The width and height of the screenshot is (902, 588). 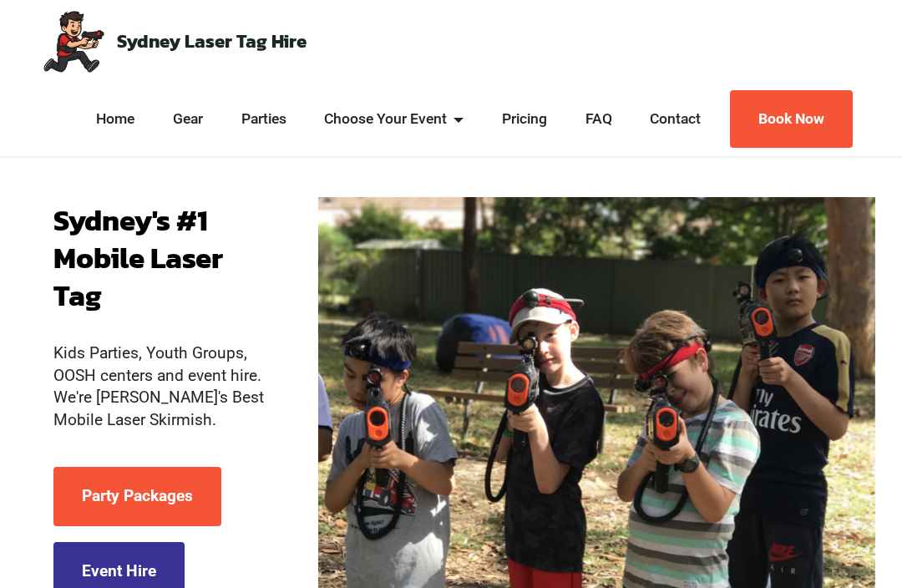 What do you see at coordinates (187, 119) in the screenshot?
I see `a: Gear` at bounding box center [187, 119].